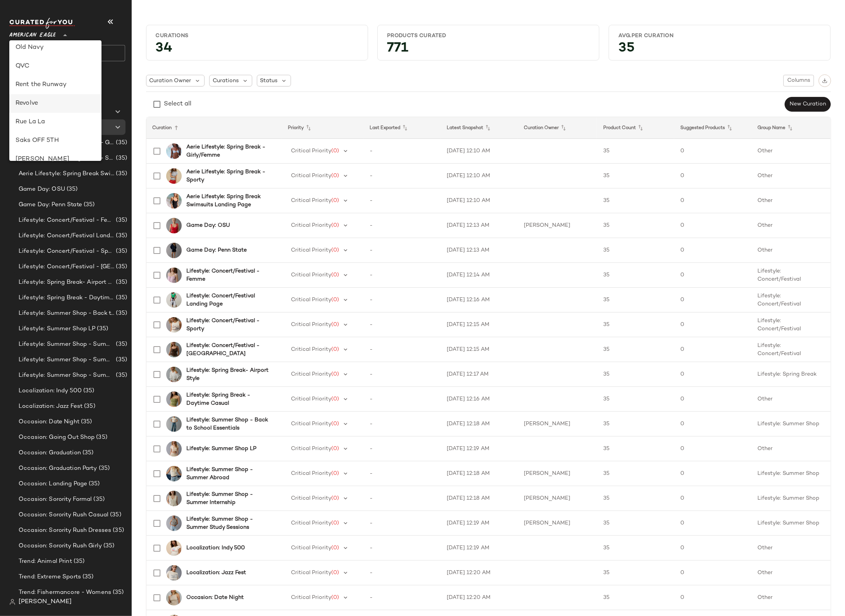 The height and width of the screenshot is (616, 845). What do you see at coordinates (216, 572) in the screenshot?
I see `b: Localization: Jazz Fest` at bounding box center [216, 572].